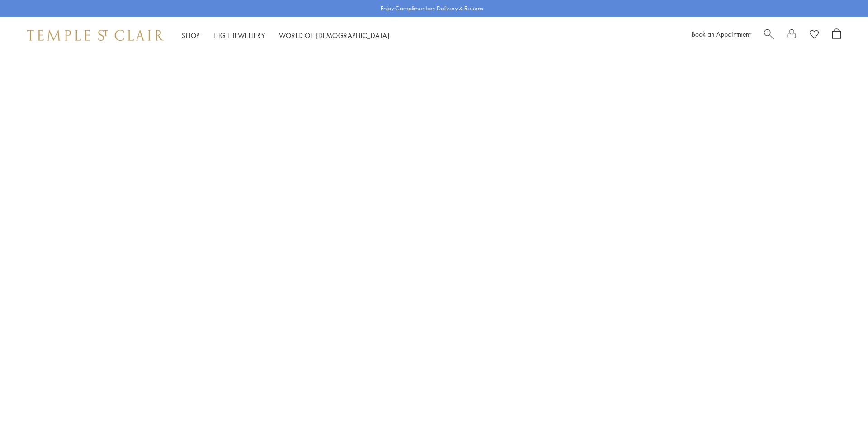 This screenshot has height=427, width=868. I want to click on p: Enjoy Complimentary Delivery & Returns, so click(432, 9).